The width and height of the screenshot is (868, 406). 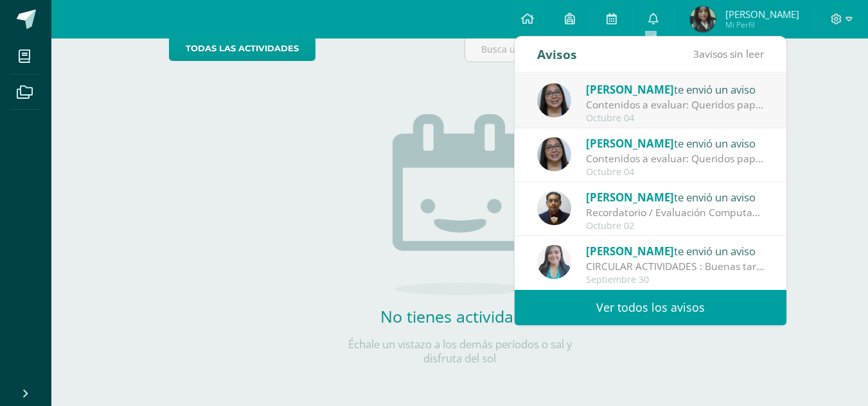 What do you see at coordinates (607, 49) in the screenshot?
I see `input: Busca una actividad próxima aquí...` at bounding box center [607, 49].